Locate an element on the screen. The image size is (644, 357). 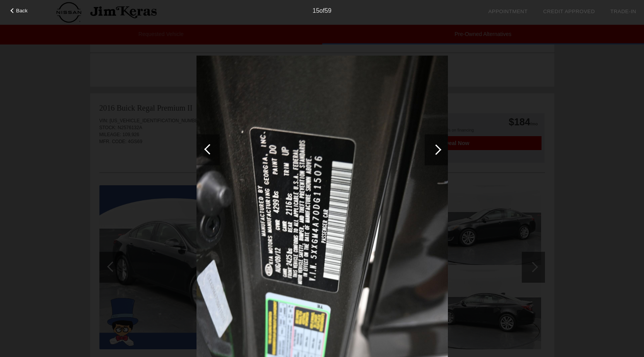
a: Credit Approved is located at coordinates (569, 11).